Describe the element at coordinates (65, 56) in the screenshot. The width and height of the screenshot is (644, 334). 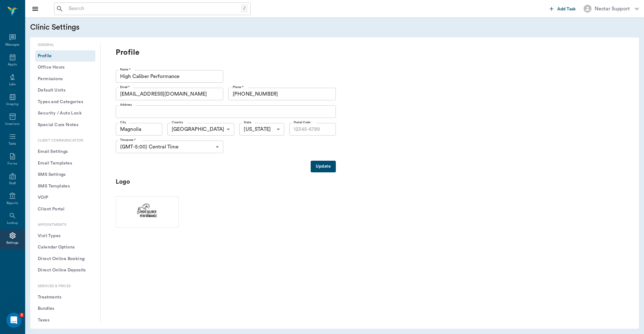
I see `button: Profile` at that location.